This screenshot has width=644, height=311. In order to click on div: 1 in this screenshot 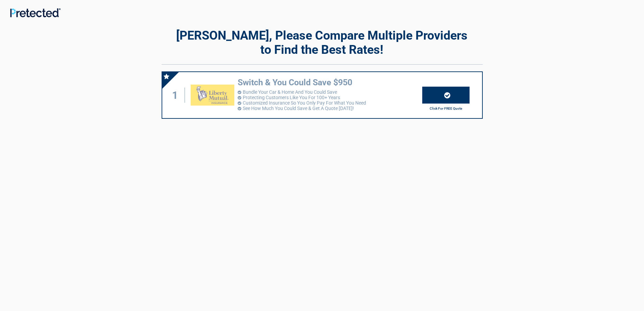, I will do `click(177, 95)`.